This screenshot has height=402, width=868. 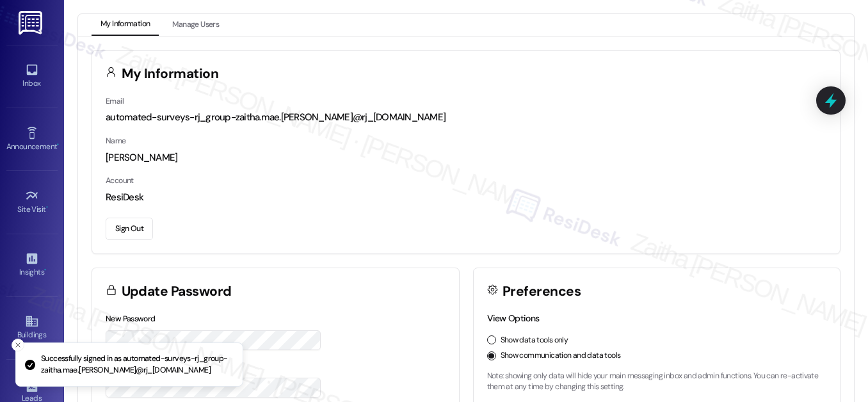 What do you see at coordinates (514, 318) in the screenshot?
I see `label: View Options` at bounding box center [514, 318].